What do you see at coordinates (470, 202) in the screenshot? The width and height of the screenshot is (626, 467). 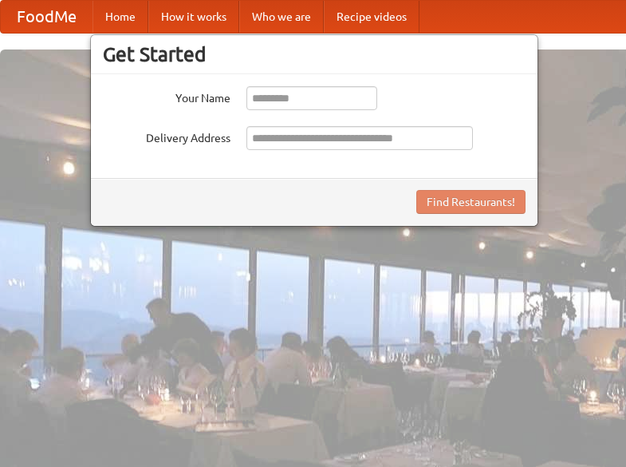 I see `button: Find Restaurants!` at bounding box center [470, 202].